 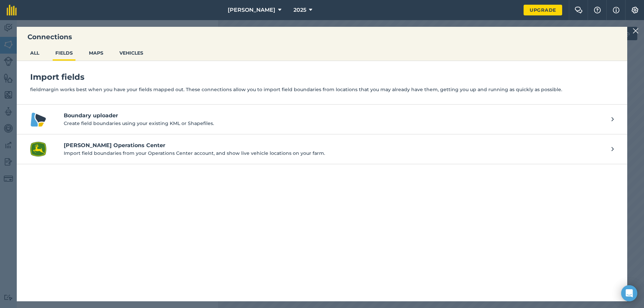 What do you see at coordinates (64, 53) in the screenshot?
I see `button: FIELDS` at bounding box center [64, 53].